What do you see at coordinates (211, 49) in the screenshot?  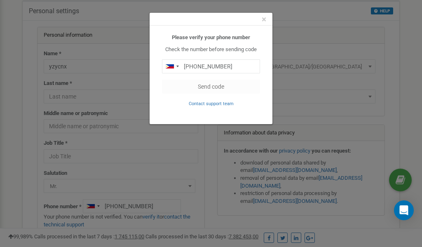 I see `p: Check the number before sending code` at bounding box center [211, 49].